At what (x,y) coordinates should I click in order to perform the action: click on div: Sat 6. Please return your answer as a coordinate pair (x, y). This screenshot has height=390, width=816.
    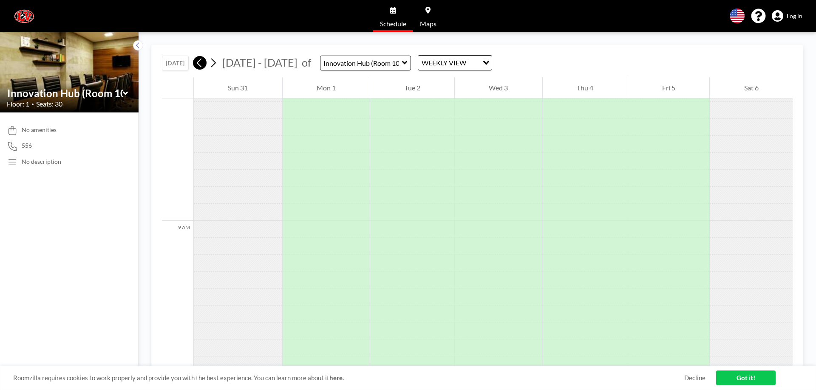
    Looking at the image, I should click on (751, 88).